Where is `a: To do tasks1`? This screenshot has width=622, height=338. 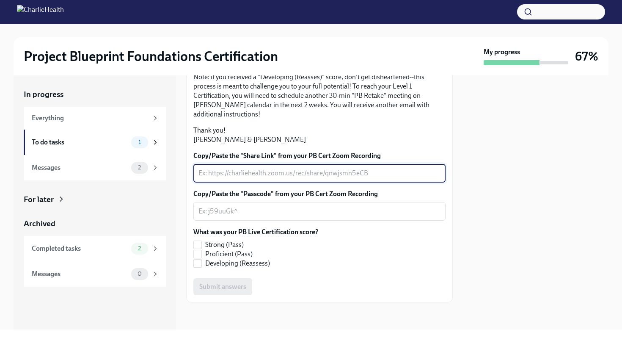
a: To do tasks1 is located at coordinates (95, 142).